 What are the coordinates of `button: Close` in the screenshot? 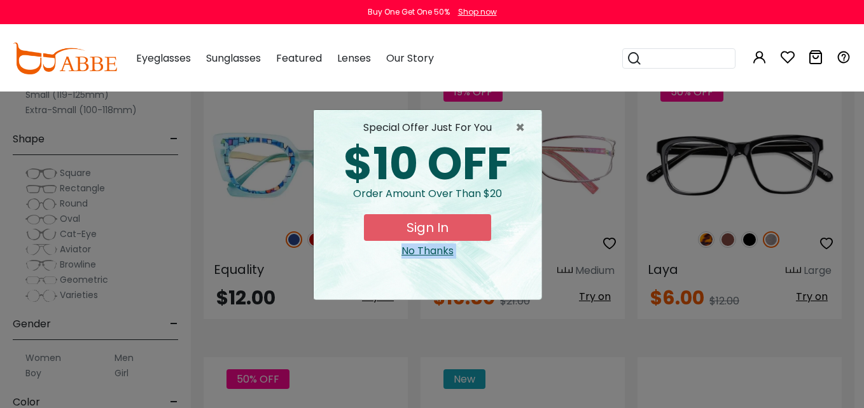 It's located at (523, 128).